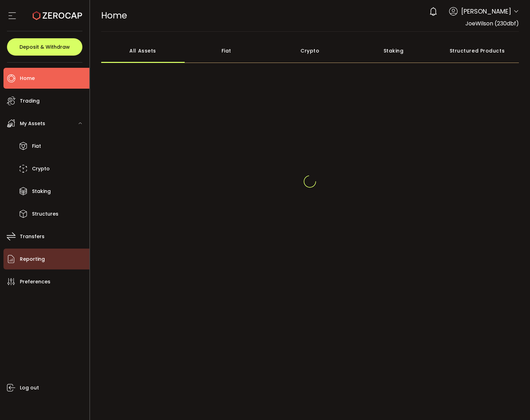  I want to click on span: Trading, so click(29, 101).